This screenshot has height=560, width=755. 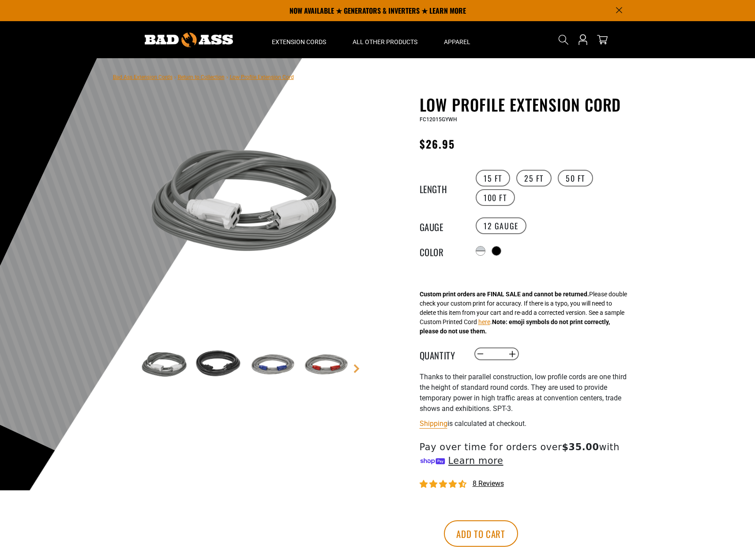 What do you see at coordinates (143, 77) in the screenshot?
I see `a: Bad Ass Extension Cords` at bounding box center [143, 77].